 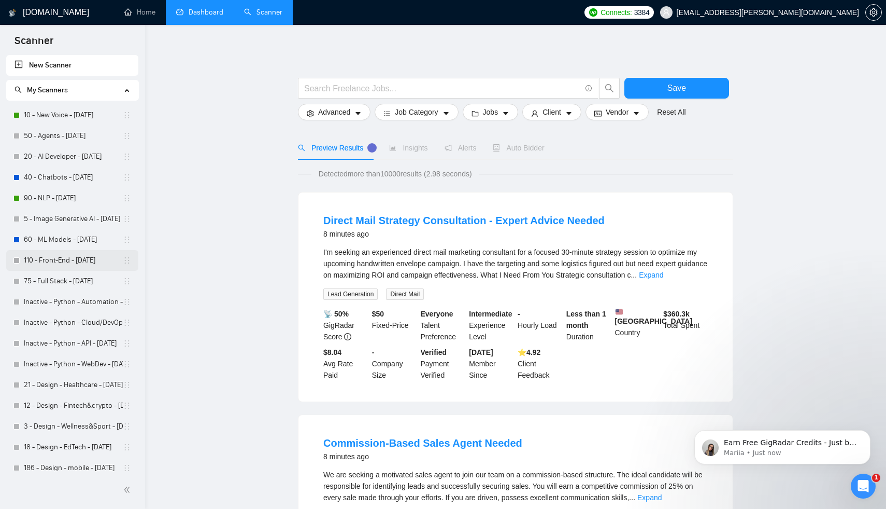 I want to click on button: barsJob Categorycaret-down, so click(x=416, y=112).